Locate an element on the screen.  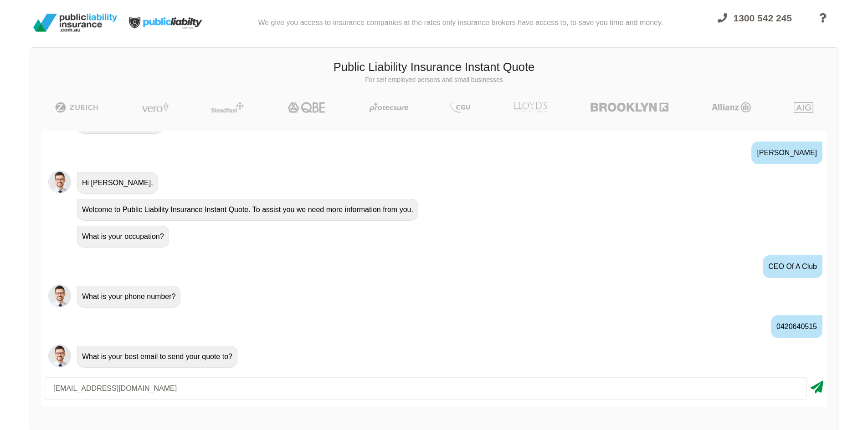
img: Public Liability Insurance Light is located at coordinates (166, 23).